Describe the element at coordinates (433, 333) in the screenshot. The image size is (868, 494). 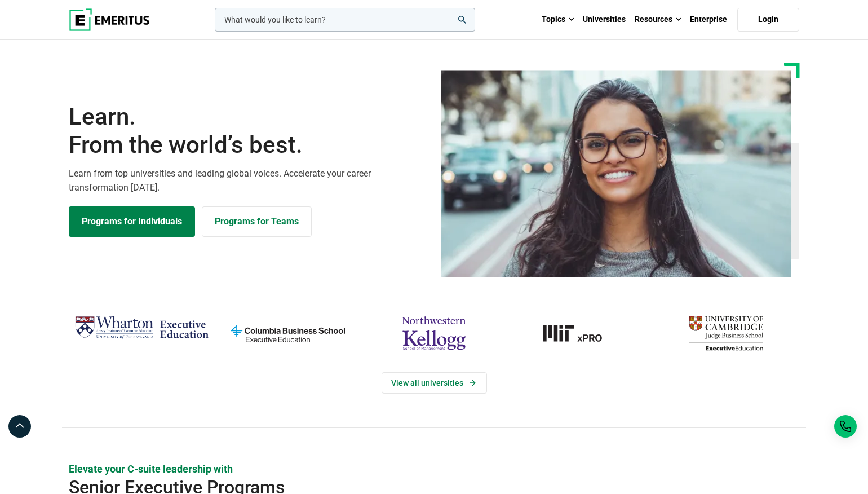
I see `a: northwestern-kellogg` at that location.